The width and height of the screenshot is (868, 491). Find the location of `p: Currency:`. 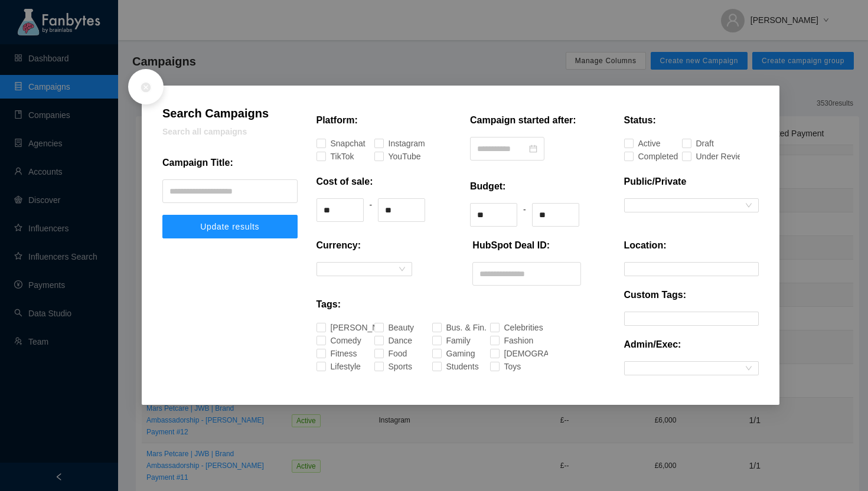

p: Currency: is located at coordinates (339, 246).